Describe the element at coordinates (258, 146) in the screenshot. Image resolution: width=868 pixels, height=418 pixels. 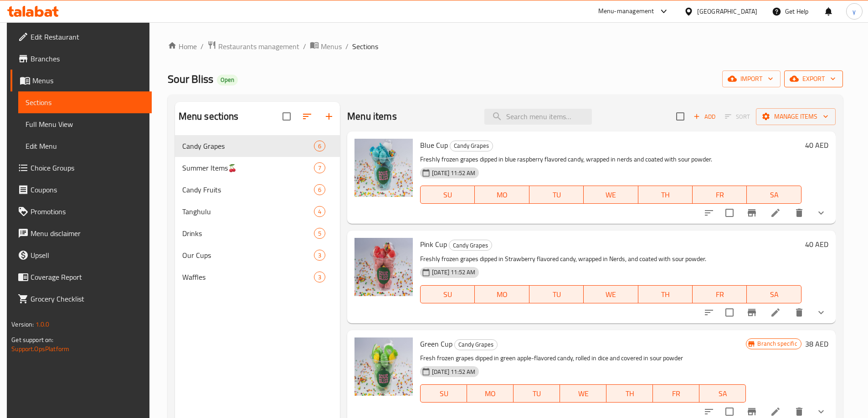
I see `div: Candy Grapes6` at that location.